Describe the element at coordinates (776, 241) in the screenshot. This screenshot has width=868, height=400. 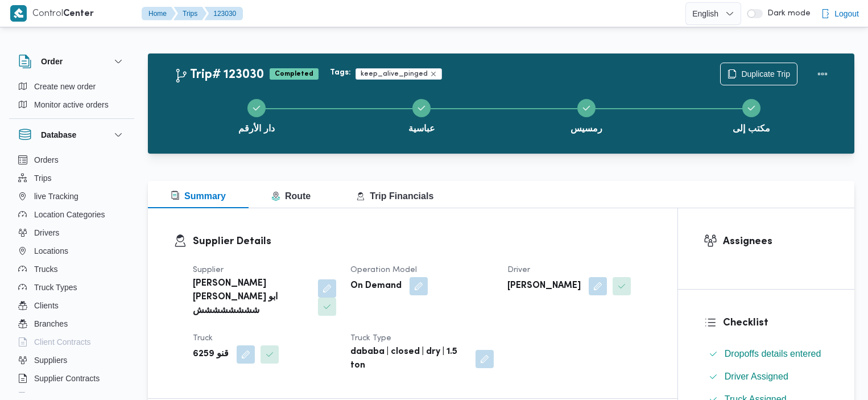
I see `h3: Assignees` at that location.